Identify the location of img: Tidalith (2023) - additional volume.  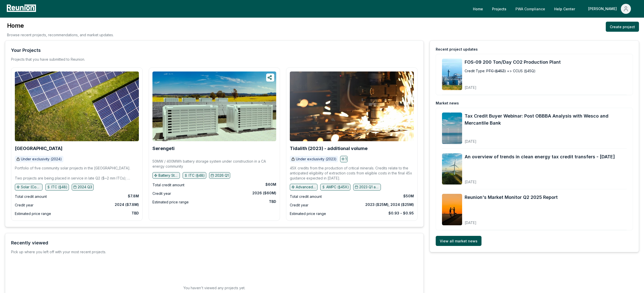
(352, 106).